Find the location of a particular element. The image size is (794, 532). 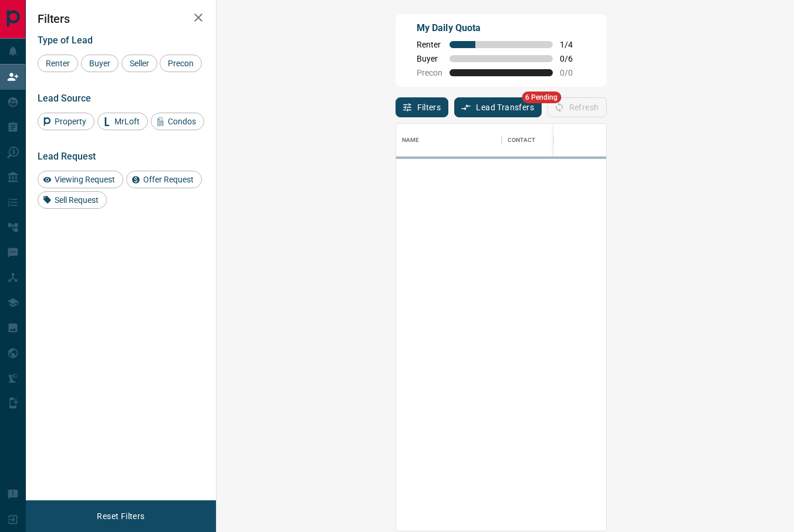

span: 1 / 4 is located at coordinates (572, 44).